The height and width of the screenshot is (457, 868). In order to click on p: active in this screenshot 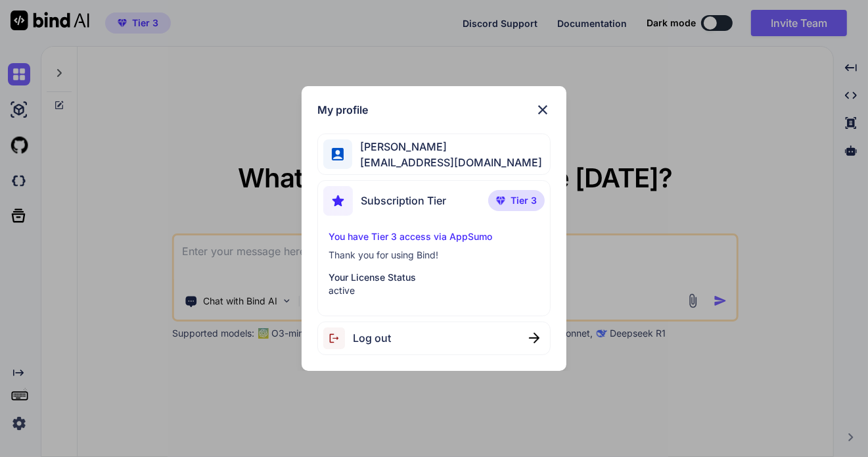, I will do `click(434, 290)`.